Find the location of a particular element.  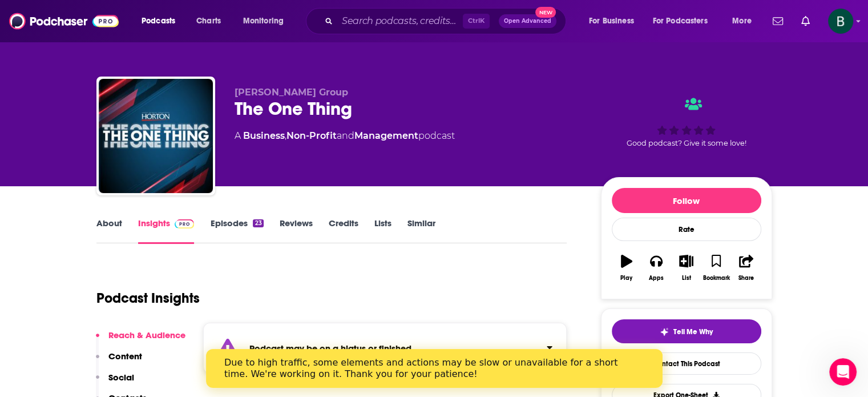

div: Good podcast? Give it some love! is located at coordinates (687, 122).